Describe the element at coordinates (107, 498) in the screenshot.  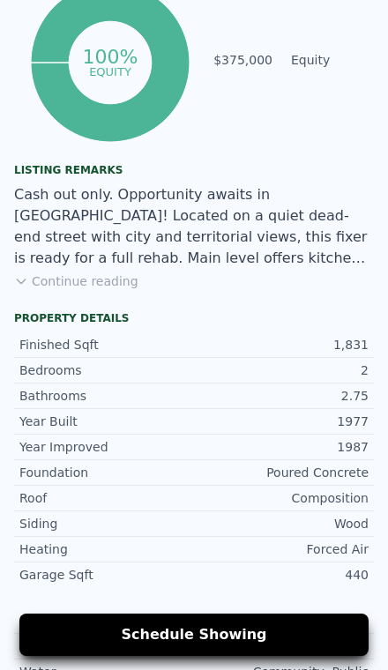
I see `div: Roof` at that location.